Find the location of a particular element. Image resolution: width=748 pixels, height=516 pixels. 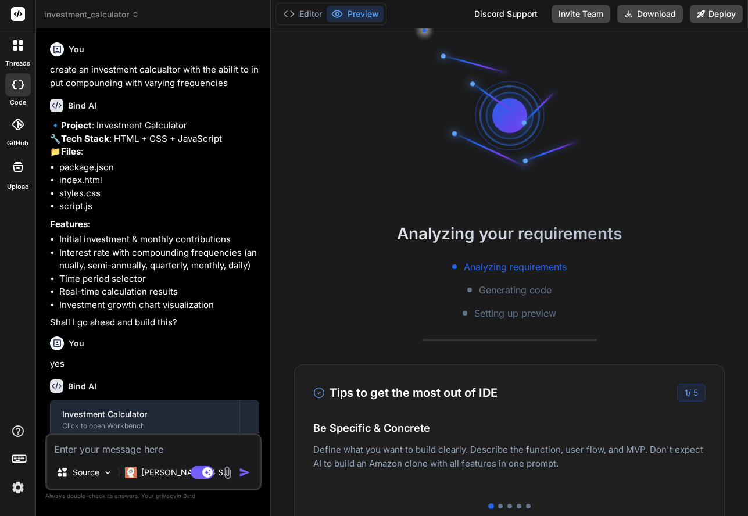

span: Generating code is located at coordinates (515, 290).